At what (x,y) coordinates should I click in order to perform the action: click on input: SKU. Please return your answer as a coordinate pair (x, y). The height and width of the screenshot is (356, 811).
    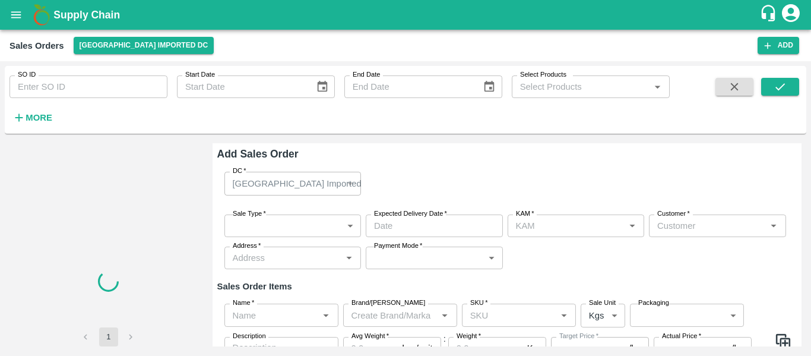
    Looking at the image, I should click on (509, 315).